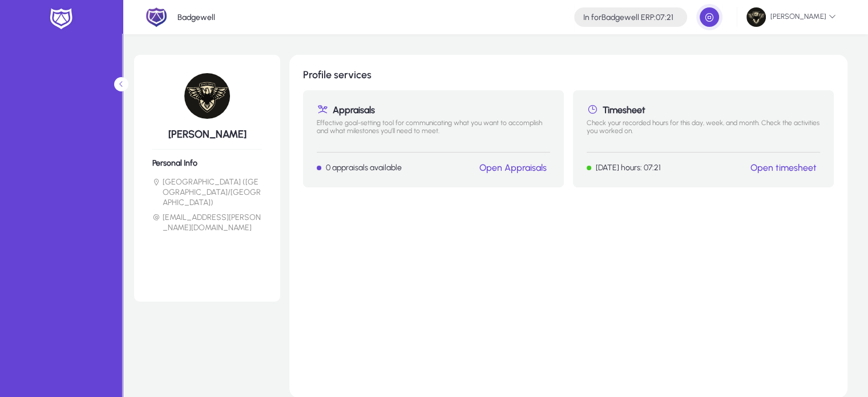  Describe the element at coordinates (156, 17) in the screenshot. I see `img: 2.png` at that location.